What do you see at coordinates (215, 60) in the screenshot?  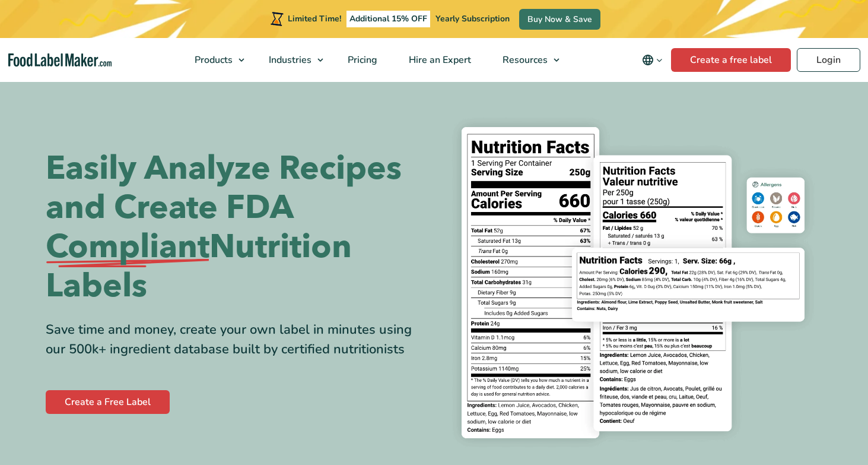 I see `a: Products` at bounding box center [215, 60].